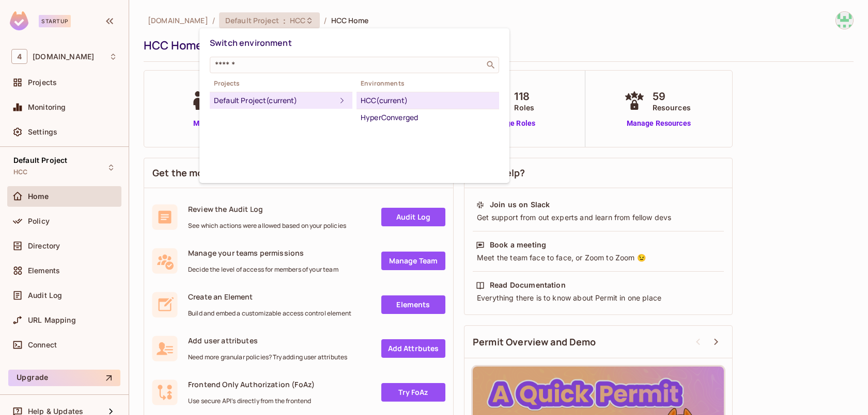  Describe the element at coordinates (427, 118) in the screenshot. I see `div: HyperConverged` at that location.